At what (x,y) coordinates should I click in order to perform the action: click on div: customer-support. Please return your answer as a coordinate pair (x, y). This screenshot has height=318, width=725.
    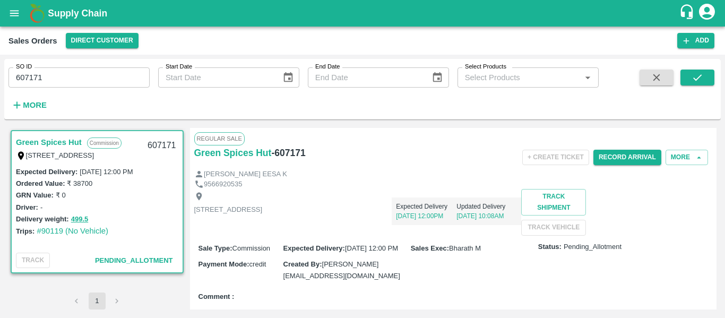
    Looking at the image, I should click on (687, 13).